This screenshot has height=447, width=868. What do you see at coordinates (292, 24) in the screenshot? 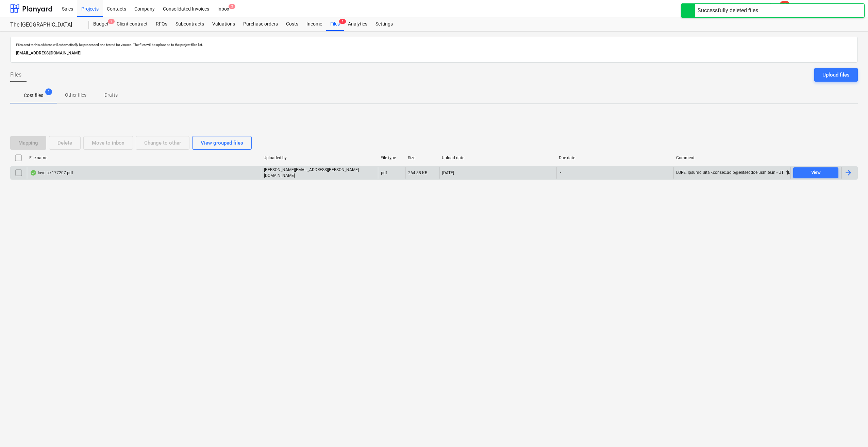
I see `div: Costs` at bounding box center [292, 24].